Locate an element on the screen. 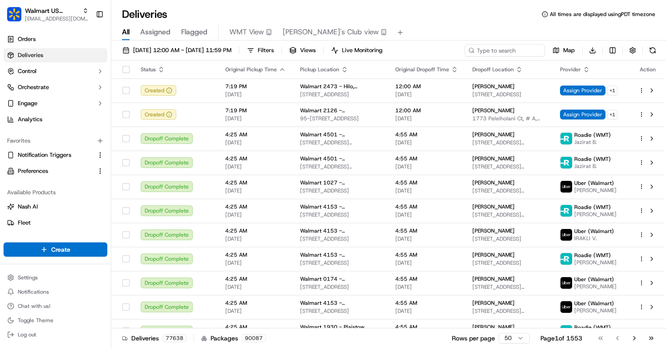 Image resolution: width=666 pixels, height=348 pixels. a: Fleet is located at coordinates (55, 223).